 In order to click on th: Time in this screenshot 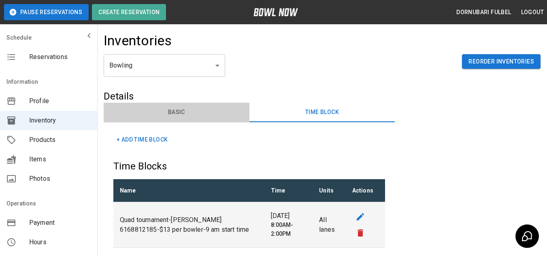, I will do `click(289, 191)`.